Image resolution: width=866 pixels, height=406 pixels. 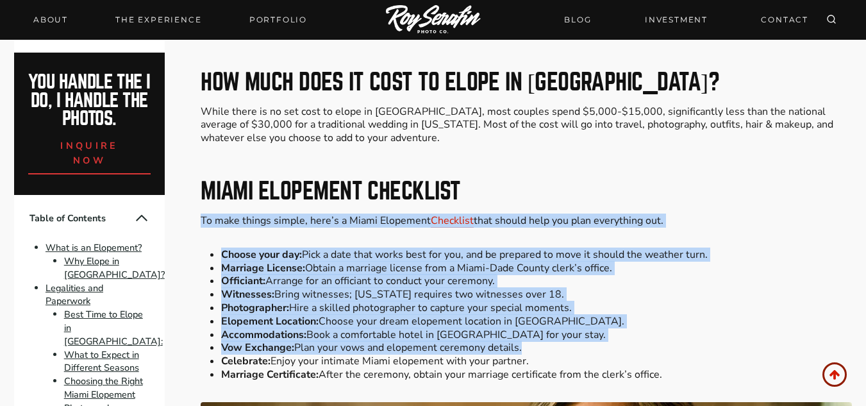 I want to click on a: What is an Elopement?, so click(x=94, y=247).